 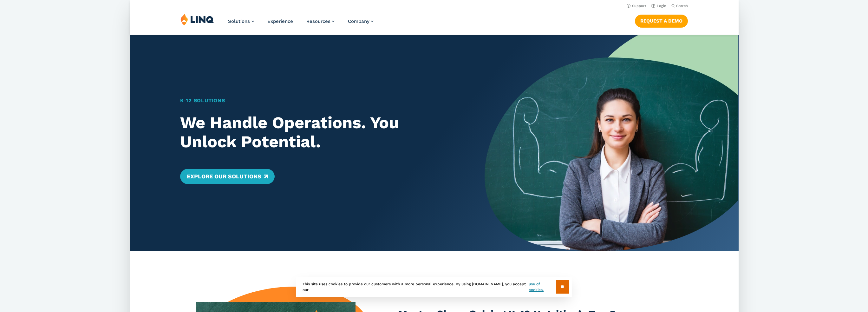 I want to click on a: Company, so click(x=361, y=21).